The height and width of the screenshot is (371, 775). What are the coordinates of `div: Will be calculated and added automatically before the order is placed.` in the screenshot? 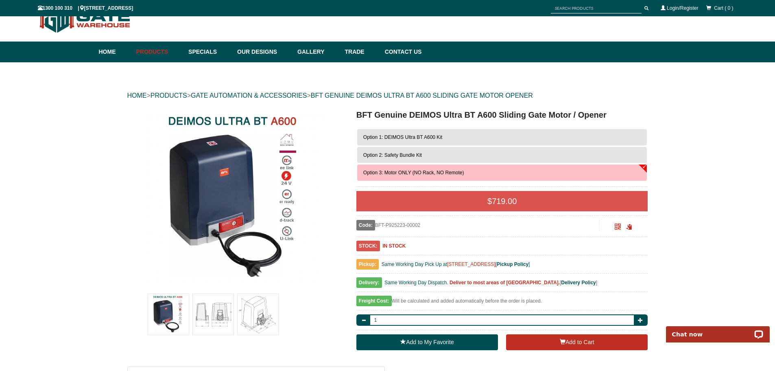 It's located at (502, 303).